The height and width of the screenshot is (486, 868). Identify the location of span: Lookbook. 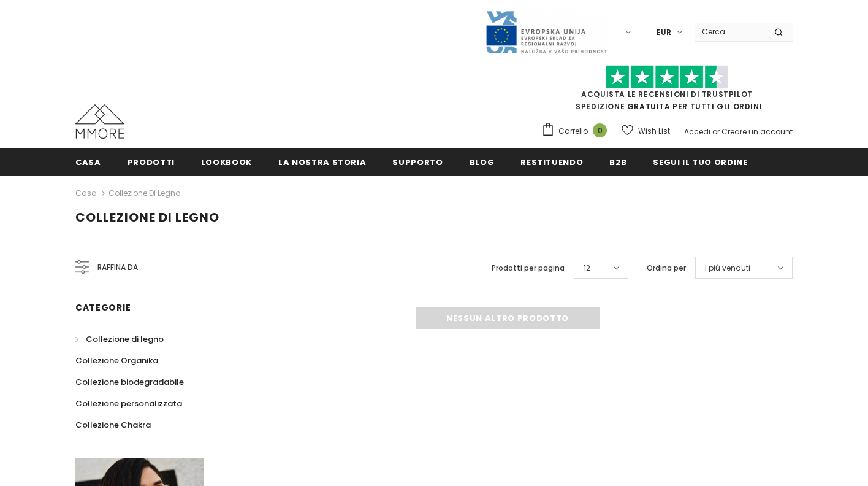
(226, 162).